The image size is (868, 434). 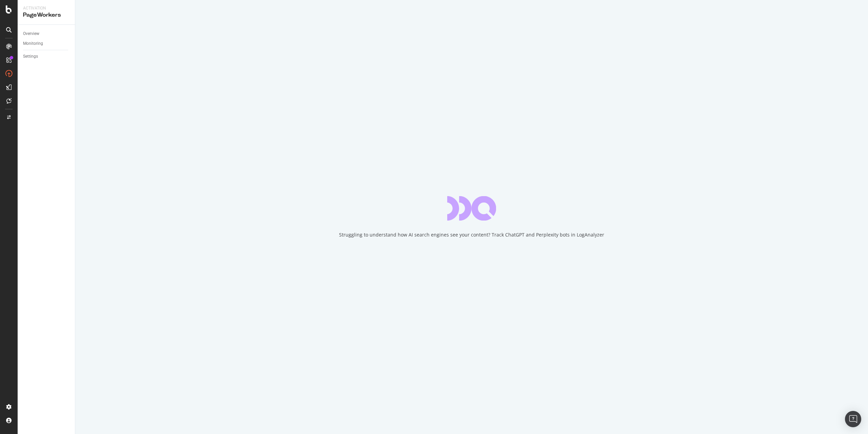 I want to click on div: animation, so click(x=472, y=208).